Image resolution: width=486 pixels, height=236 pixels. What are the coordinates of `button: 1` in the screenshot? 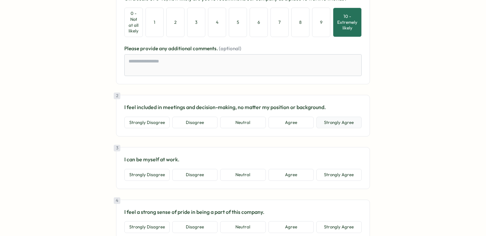 It's located at (154, 22).